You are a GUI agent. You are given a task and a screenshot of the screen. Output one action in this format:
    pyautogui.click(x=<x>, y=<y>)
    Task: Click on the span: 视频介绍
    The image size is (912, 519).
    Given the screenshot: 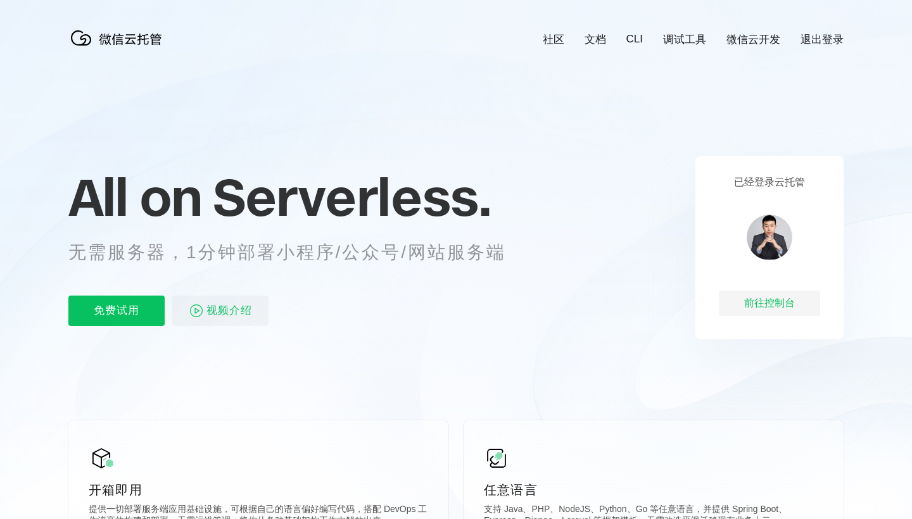 What is the action you would take?
    pyautogui.click(x=229, y=311)
    